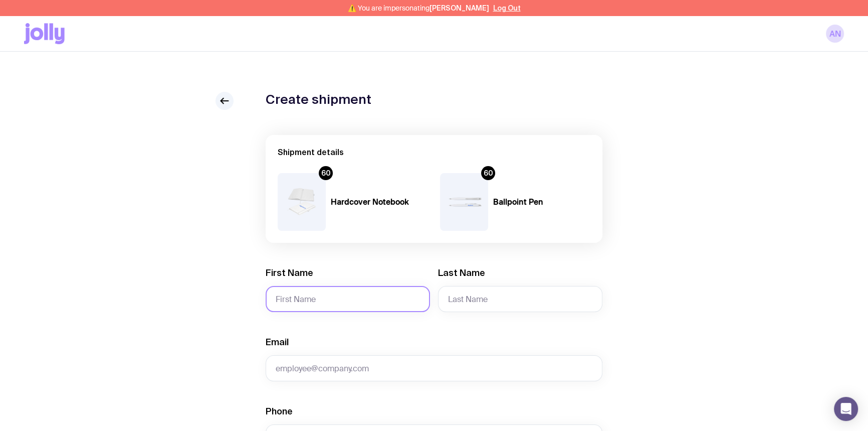  Describe the element at coordinates (434, 368) in the screenshot. I see `input: employee@company.com` at that location.